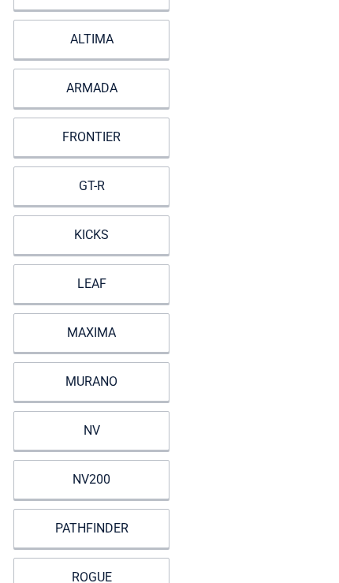  What do you see at coordinates (91, 480) in the screenshot?
I see `a: NV200` at bounding box center [91, 480].